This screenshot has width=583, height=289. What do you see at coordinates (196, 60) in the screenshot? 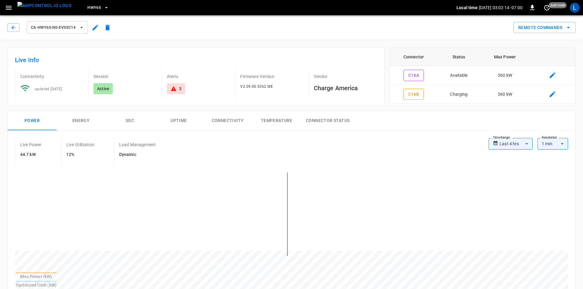
I see `h6: Live Info` at bounding box center [196, 60].